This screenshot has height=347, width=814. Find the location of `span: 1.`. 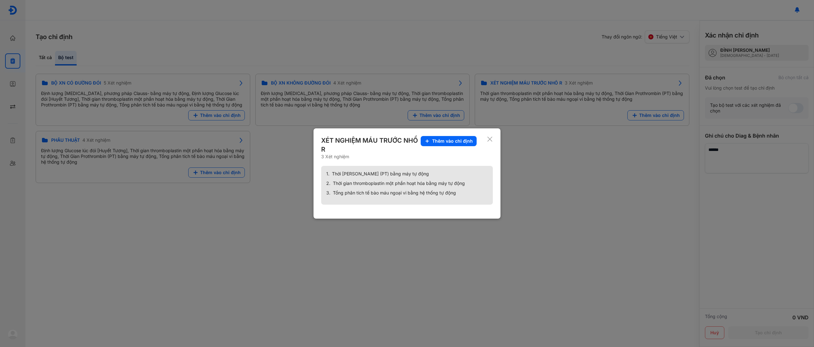

span: 1. is located at coordinates (328, 174).